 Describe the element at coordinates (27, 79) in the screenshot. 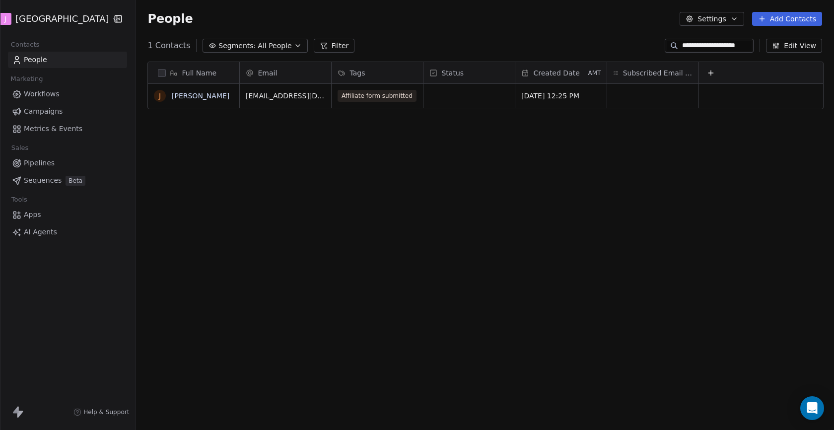

I see `span: Marketing` at that location.